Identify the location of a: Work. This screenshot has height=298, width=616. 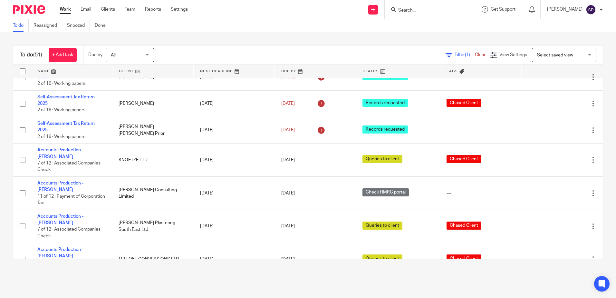
(65, 9).